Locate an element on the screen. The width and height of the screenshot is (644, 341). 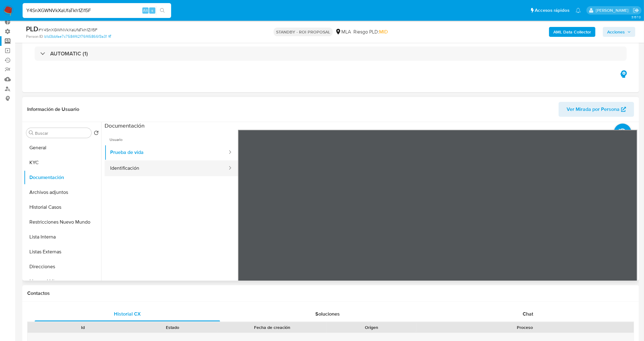
span: Acciones is located at coordinates (616, 32).